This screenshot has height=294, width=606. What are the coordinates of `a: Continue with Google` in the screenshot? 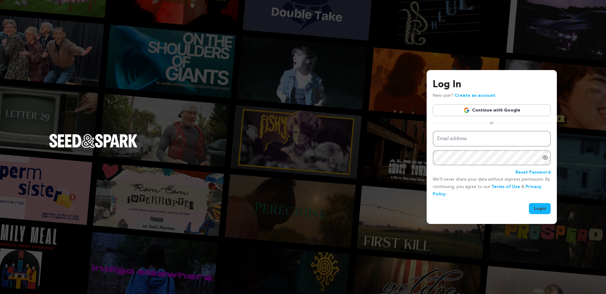 It's located at (492, 110).